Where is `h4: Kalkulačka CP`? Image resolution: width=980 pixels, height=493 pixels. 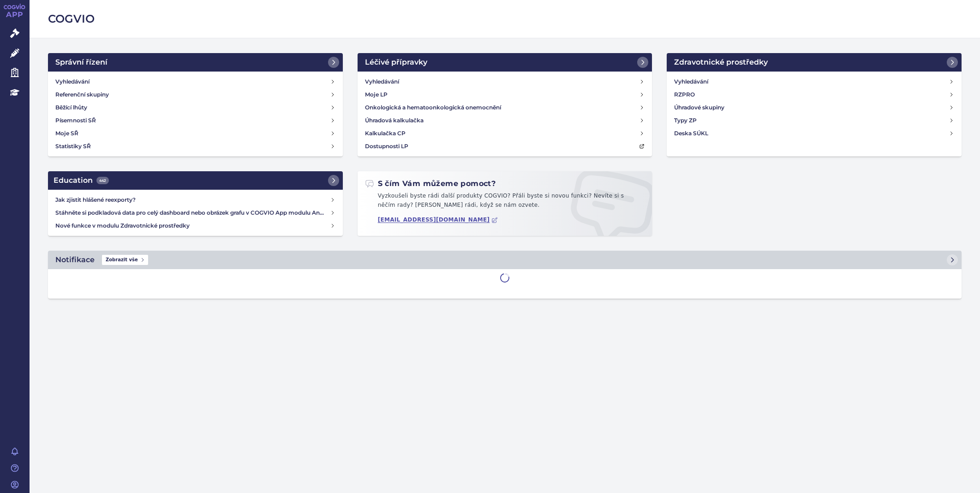
h4: Kalkulačka CP is located at coordinates (386, 133).